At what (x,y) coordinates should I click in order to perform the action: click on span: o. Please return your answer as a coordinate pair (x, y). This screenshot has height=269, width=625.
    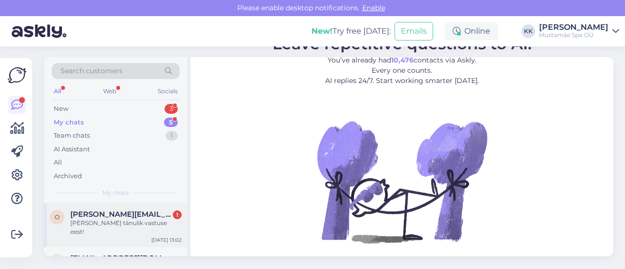
    Looking at the image, I should click on (57, 217).